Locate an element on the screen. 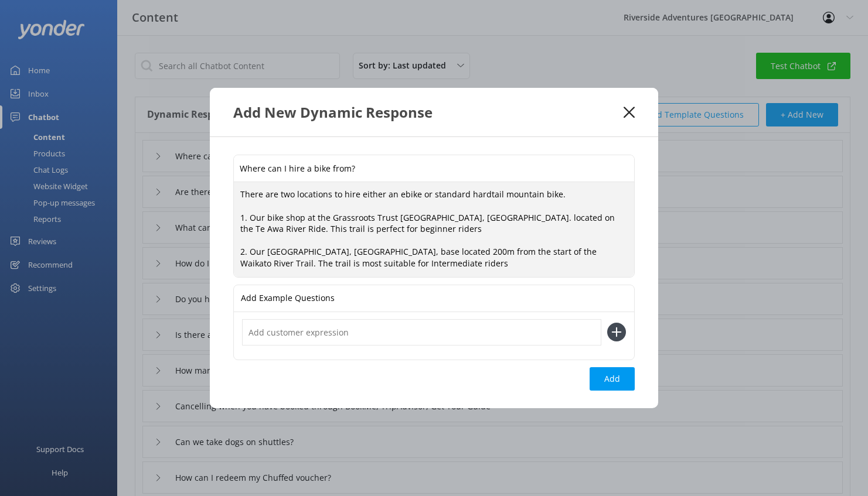 The image size is (868, 496). button: Close is located at coordinates (629, 112).